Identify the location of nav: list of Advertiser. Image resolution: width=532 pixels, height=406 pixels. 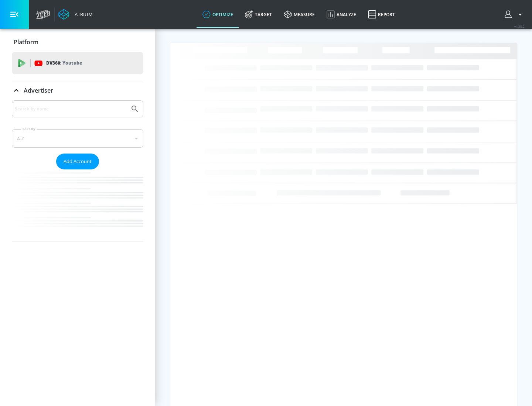
(78, 205).